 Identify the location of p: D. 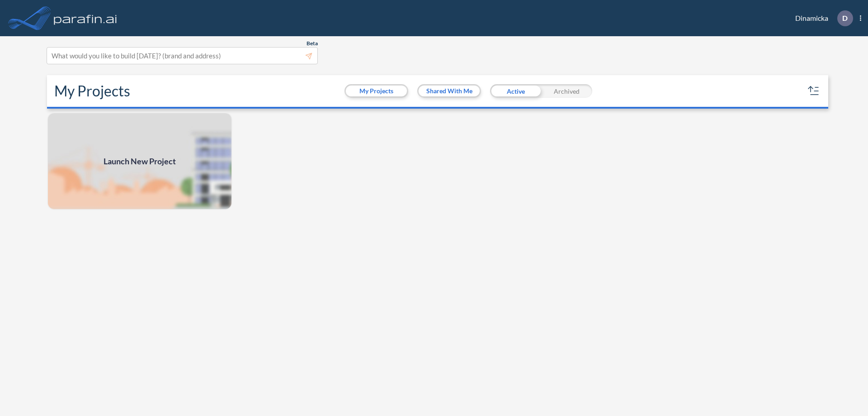
(845, 18).